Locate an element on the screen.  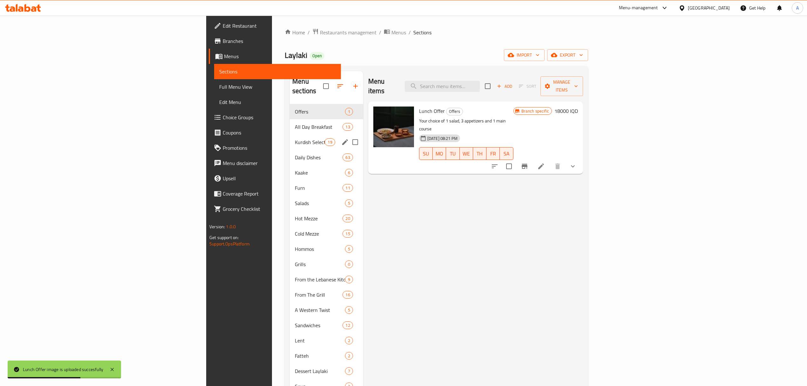
span: TH is located at coordinates (480, 153).